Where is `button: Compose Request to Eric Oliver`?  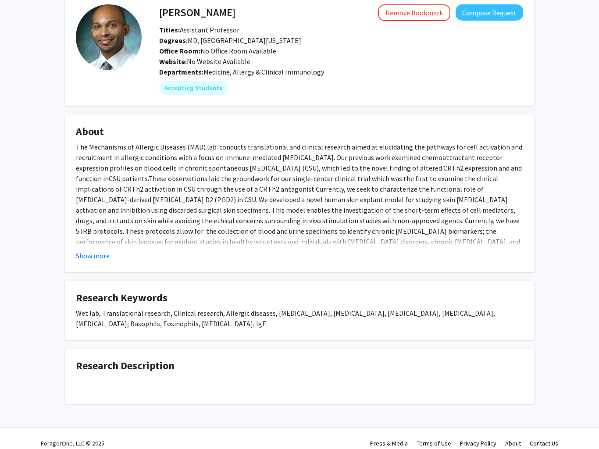
button: Compose Request to Eric Oliver is located at coordinates (489, 13).